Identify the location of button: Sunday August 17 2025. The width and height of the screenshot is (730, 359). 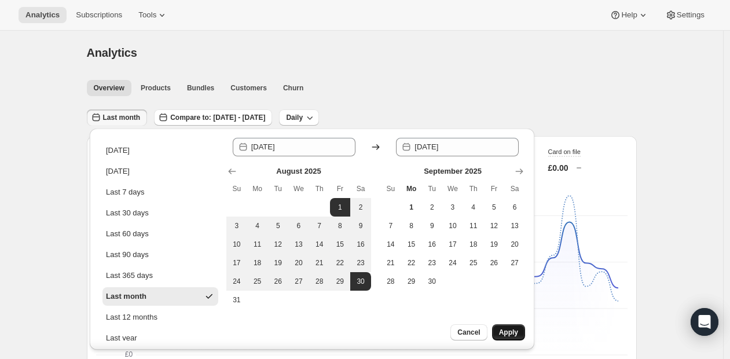
(237, 263).